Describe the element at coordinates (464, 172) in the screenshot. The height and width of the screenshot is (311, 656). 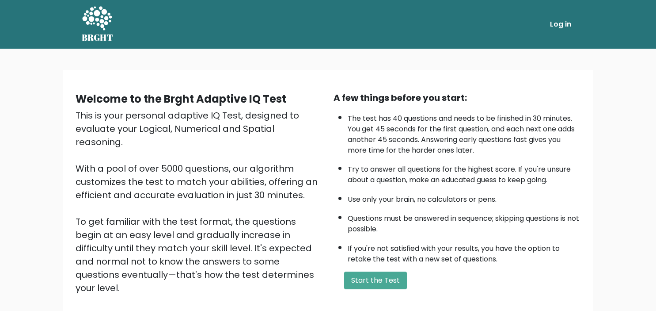
I see `li: Try to answer all questions for the highest score. If you're unsure about a question, make an edu...` at that location.